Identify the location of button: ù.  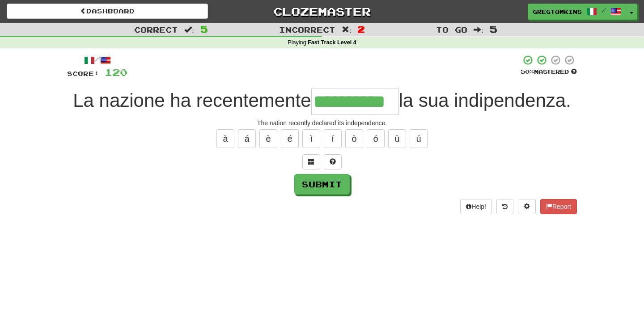
(397, 139).